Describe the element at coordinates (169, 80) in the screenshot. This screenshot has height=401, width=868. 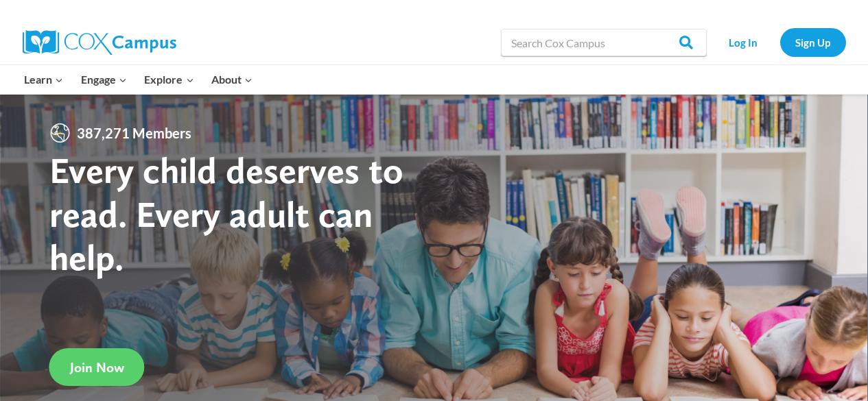
I see `span: Explore` at that location.